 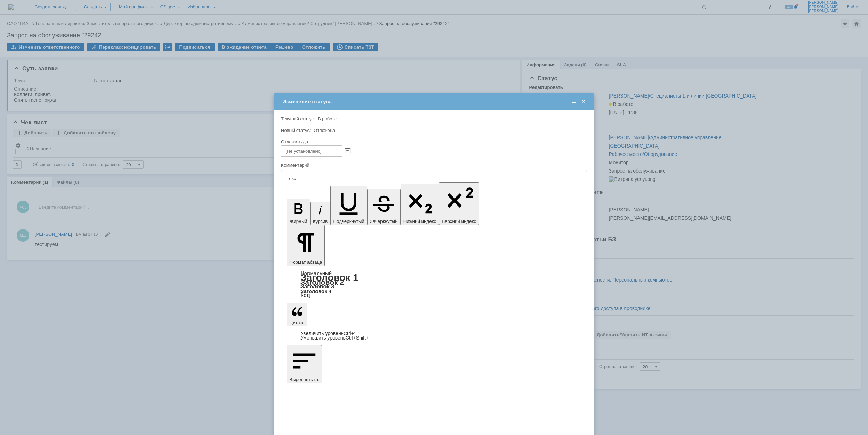 What do you see at coordinates (330, 277) in the screenshot?
I see `a: Заголовок 1` at bounding box center [330, 277].